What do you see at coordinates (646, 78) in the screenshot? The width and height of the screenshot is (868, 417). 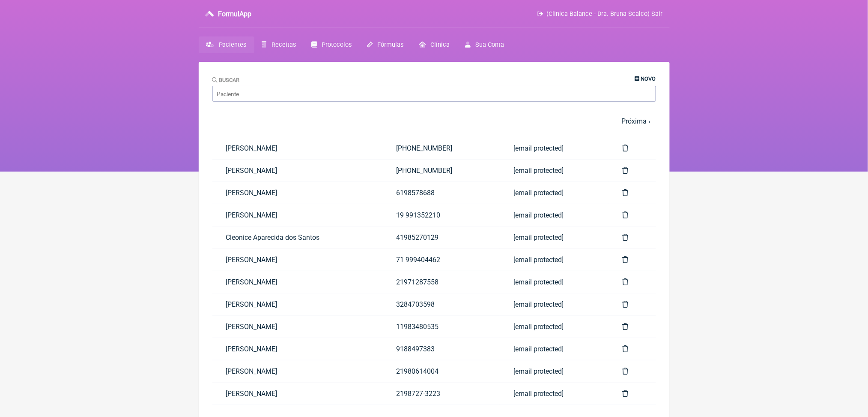 I see `a: Novo` at bounding box center [646, 78].